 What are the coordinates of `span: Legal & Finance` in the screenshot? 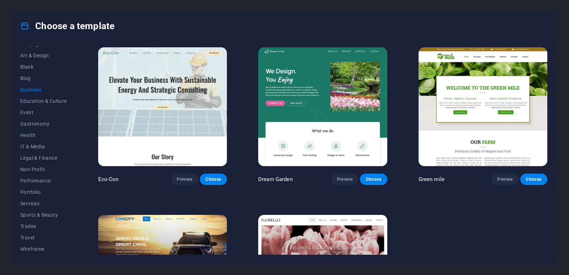 It's located at (43, 158).